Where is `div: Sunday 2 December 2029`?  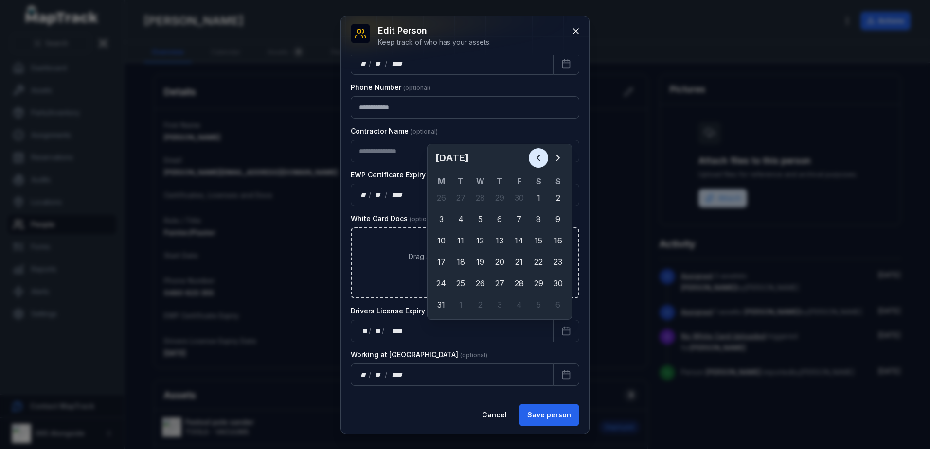 div: Sunday 2 December 2029 is located at coordinates (558, 198).